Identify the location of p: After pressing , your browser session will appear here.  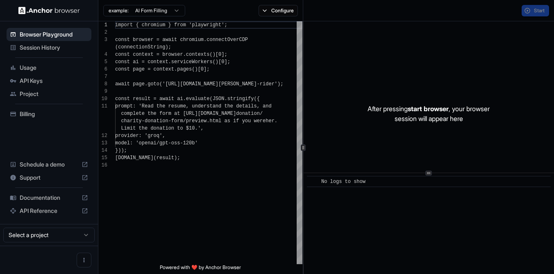
(428, 113).